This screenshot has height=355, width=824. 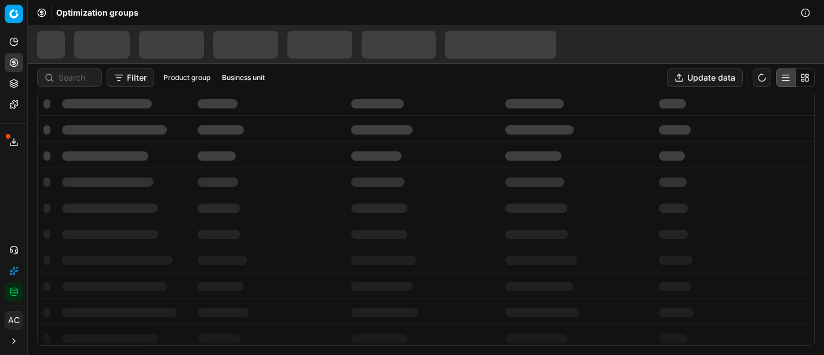 What do you see at coordinates (130, 78) in the screenshot?
I see `button: Filter` at bounding box center [130, 78].